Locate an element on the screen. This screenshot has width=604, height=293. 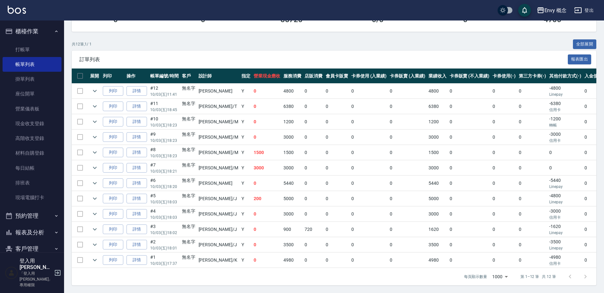
td: -1200 is located at coordinates (565, 122).